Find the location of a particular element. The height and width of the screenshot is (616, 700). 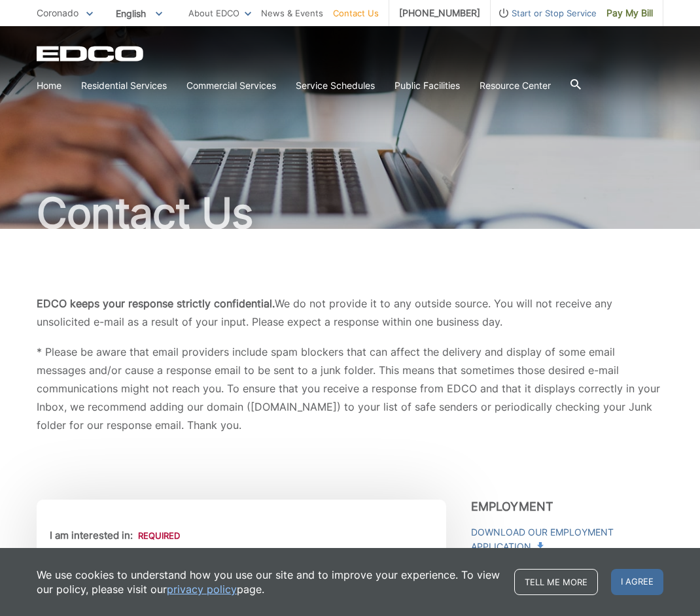

span: English is located at coordinates (139, 13).